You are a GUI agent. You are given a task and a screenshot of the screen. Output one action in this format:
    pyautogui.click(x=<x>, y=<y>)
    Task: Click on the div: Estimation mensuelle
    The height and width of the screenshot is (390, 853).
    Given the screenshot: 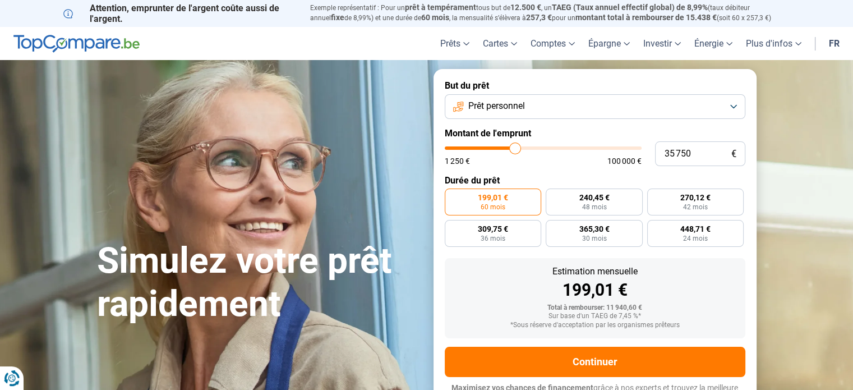 What is the action you would take?
    pyautogui.click(x=595, y=271)
    